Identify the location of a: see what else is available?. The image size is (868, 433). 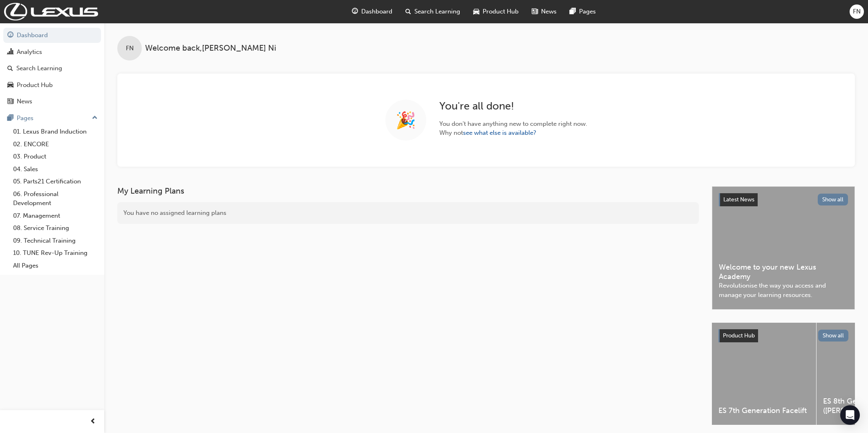
(499, 133).